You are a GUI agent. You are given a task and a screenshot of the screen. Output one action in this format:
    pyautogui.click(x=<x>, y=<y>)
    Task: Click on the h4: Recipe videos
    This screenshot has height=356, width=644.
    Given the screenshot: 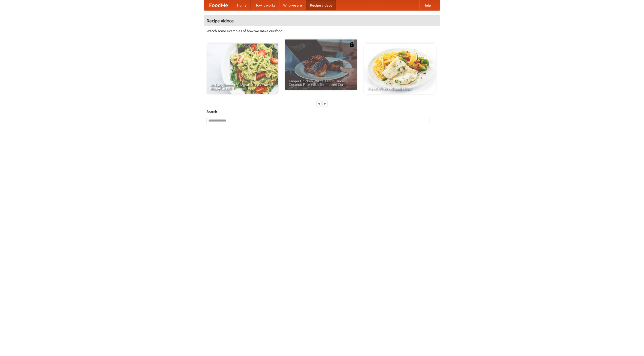 What is the action you would take?
    pyautogui.click(x=322, y=21)
    